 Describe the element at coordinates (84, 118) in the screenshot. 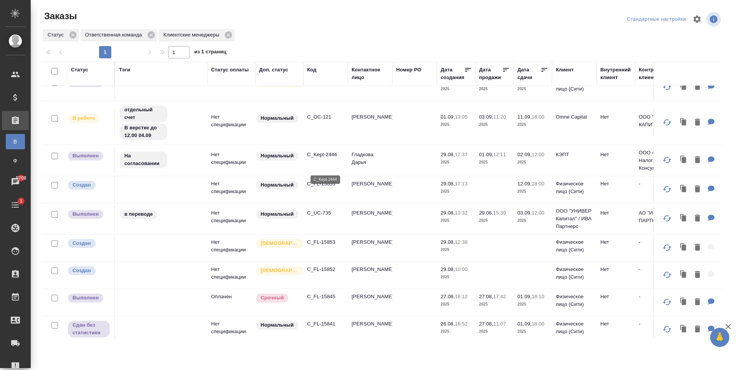

I see `p: В работе` at that location.